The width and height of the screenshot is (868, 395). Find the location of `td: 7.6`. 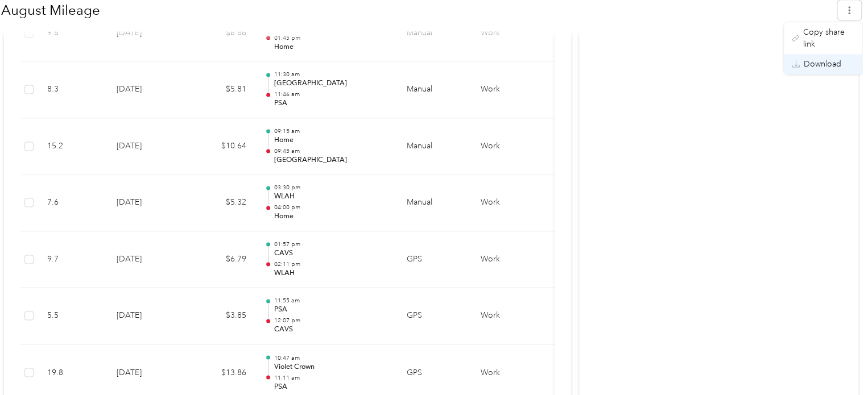

td: 7.6 is located at coordinates (73, 203).